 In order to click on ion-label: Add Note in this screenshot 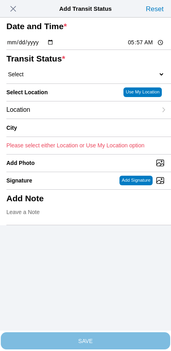, I will do `click(84, 199)`.